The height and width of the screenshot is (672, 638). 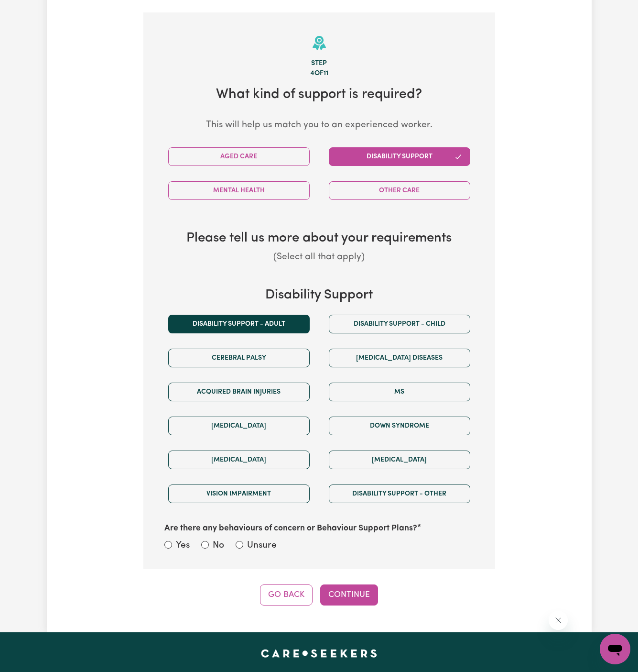 I want to click on button: Continue, so click(x=349, y=595).